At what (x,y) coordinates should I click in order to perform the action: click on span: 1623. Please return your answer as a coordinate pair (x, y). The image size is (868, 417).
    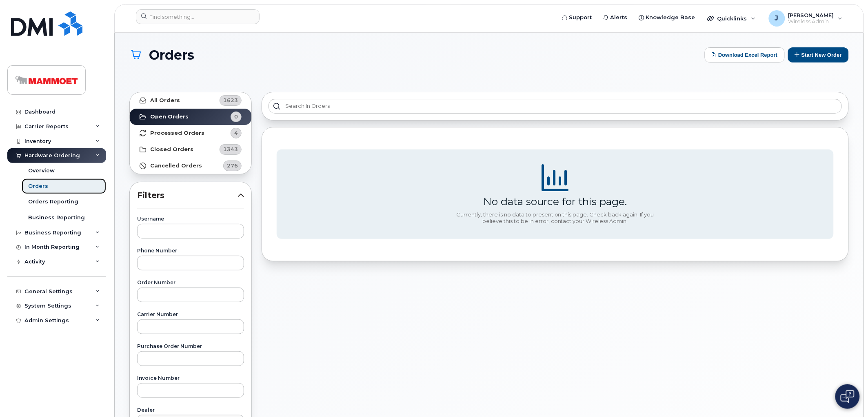
    Looking at the image, I should click on (230, 100).